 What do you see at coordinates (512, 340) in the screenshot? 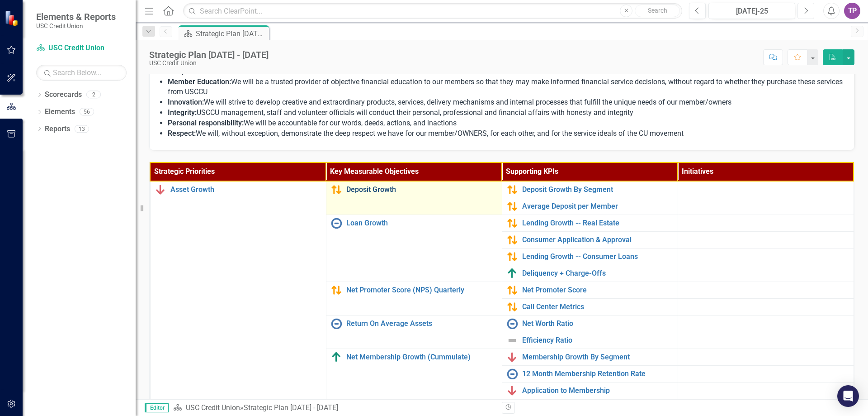
I see `img: Not Defined` at bounding box center [512, 340].